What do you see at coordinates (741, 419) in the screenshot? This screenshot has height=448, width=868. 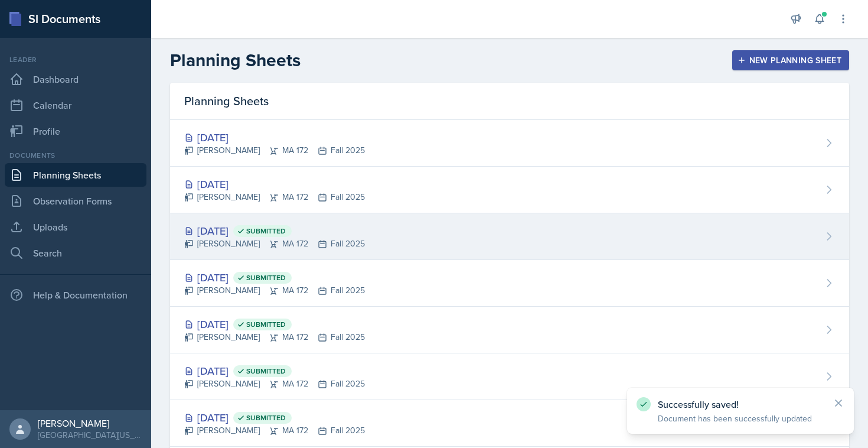 I see `p: Document has been successfully updated` at bounding box center [741, 419].